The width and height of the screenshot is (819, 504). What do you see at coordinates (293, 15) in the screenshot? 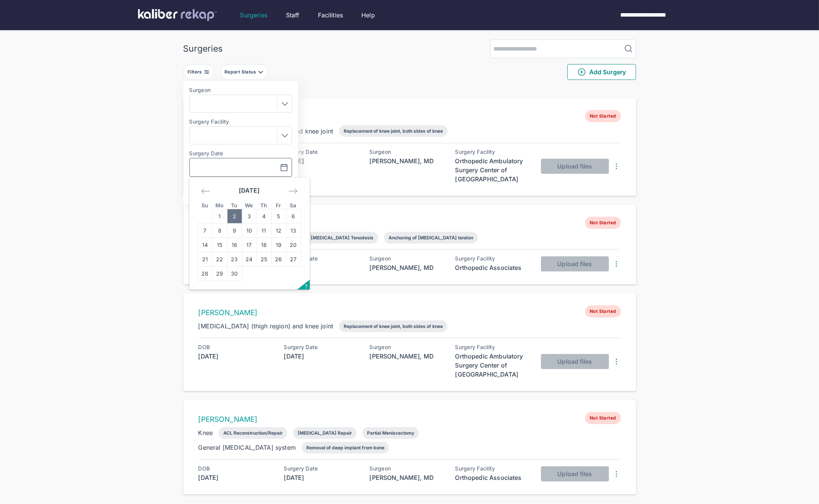
I see `div: Staff` at bounding box center [293, 15].